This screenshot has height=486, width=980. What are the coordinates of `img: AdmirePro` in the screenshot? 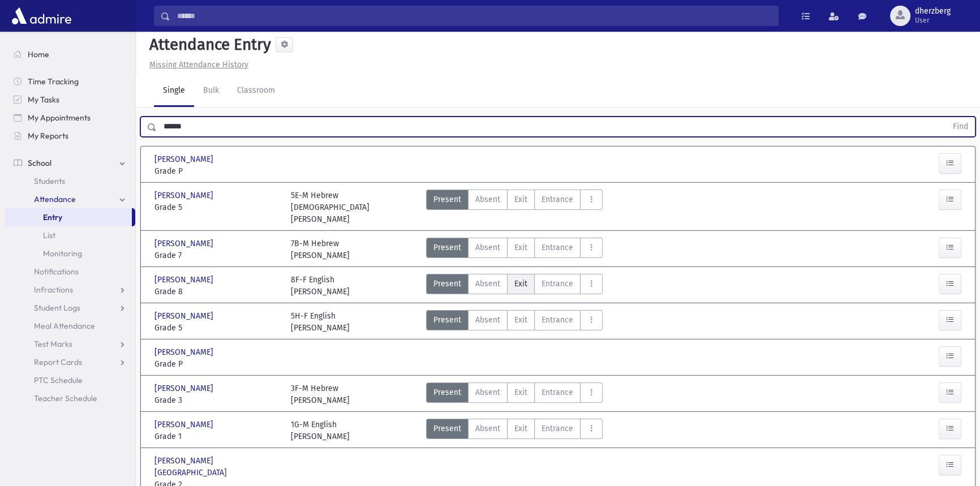 It's located at (41, 16).